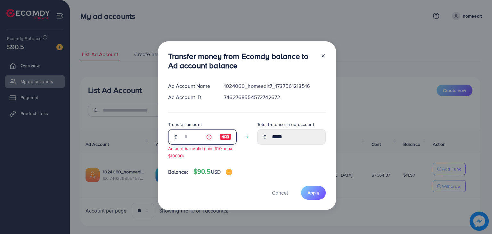  What do you see at coordinates (313, 192) in the screenshot?
I see `span: Apply` at bounding box center [313, 192].